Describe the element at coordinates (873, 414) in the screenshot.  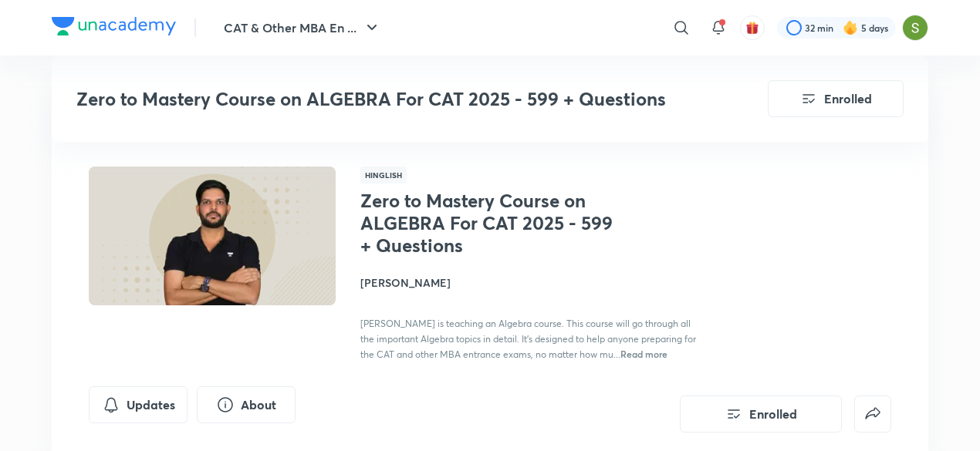
I see `button: false` at that location.